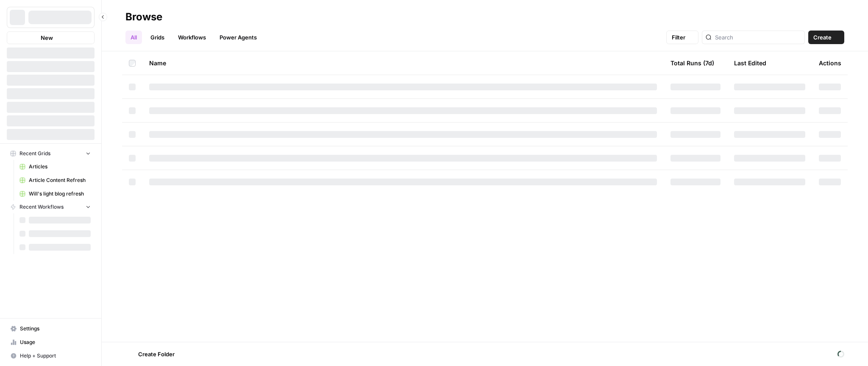 The image size is (868, 366). I want to click on a: Power Agents, so click(238, 37).